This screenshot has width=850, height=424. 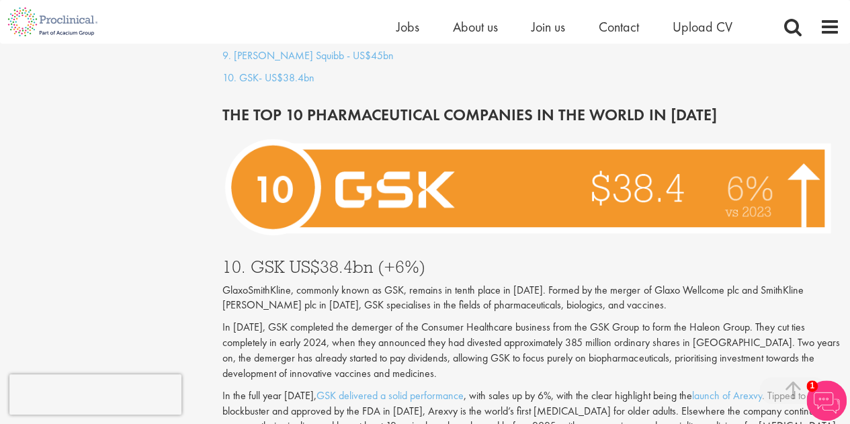 What do you see at coordinates (727, 395) in the screenshot?
I see `a: launch of Arexvy` at bounding box center [727, 395].